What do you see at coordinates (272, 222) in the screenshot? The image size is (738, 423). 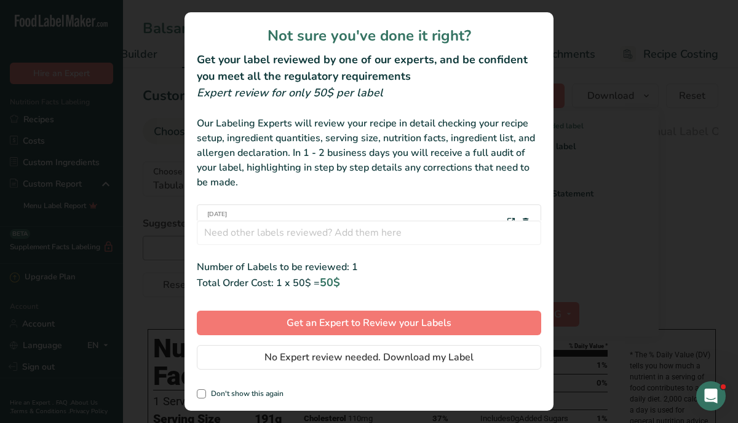 I see `div: Balsamic Grilled Flank Steak` at bounding box center [272, 222].